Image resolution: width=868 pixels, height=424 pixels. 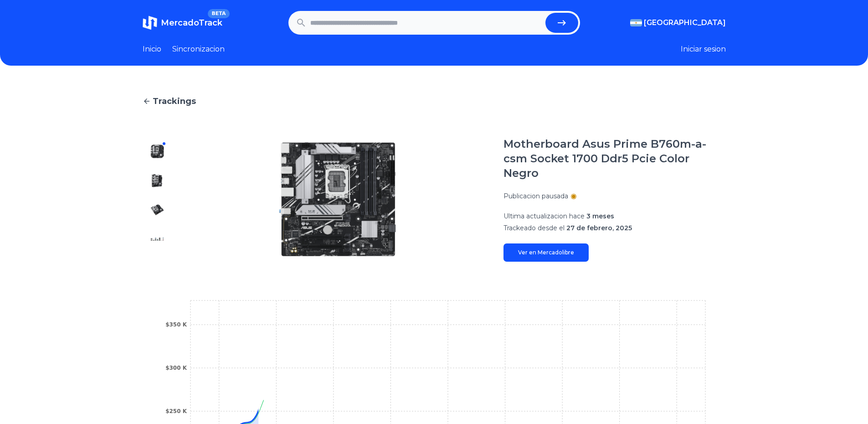 I want to click on h1: Motherboard Asus Prime B760m-a-csm Socket 1700 Ddr5 Pcie Color Negro, so click(x=615, y=158).